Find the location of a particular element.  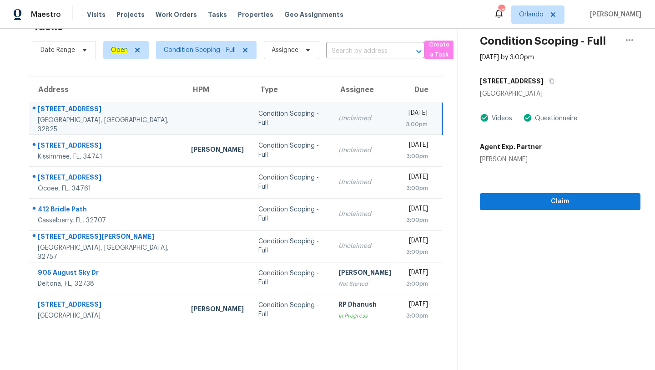

div: 905 August Sky Dr is located at coordinates (107, 273).